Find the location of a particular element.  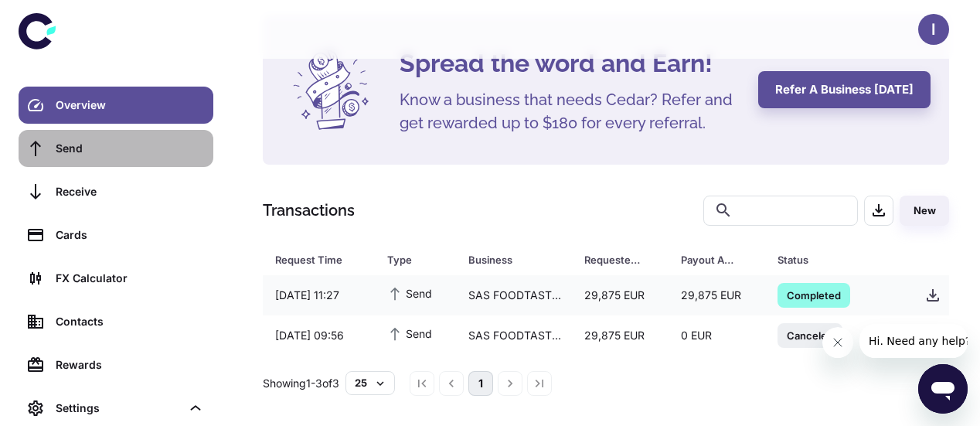

span: Requested Amount is located at coordinates (623, 260).